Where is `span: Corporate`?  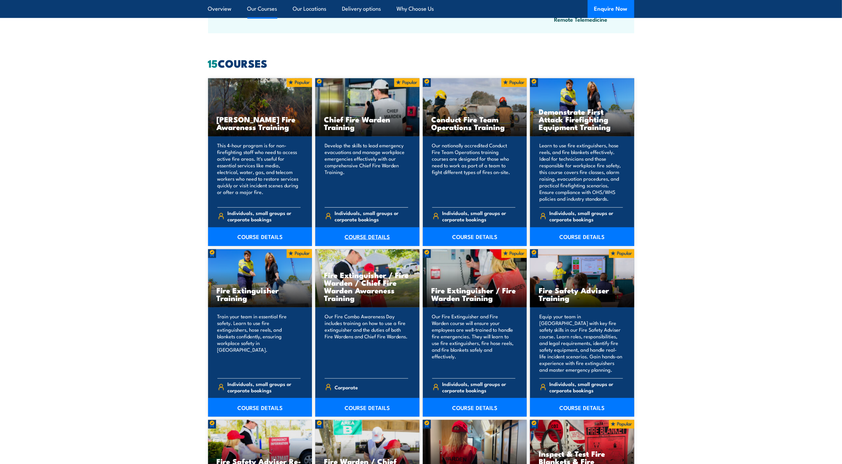
span: Corporate is located at coordinates (347, 387).